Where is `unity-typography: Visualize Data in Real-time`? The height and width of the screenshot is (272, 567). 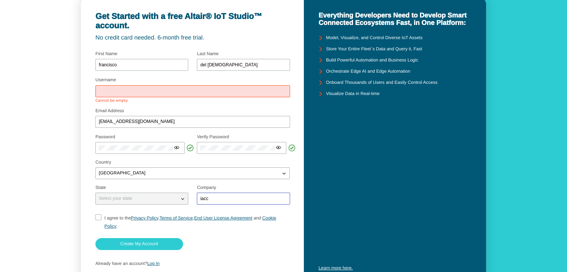 unity-typography: Visualize Data in Real-time is located at coordinates (352, 94).